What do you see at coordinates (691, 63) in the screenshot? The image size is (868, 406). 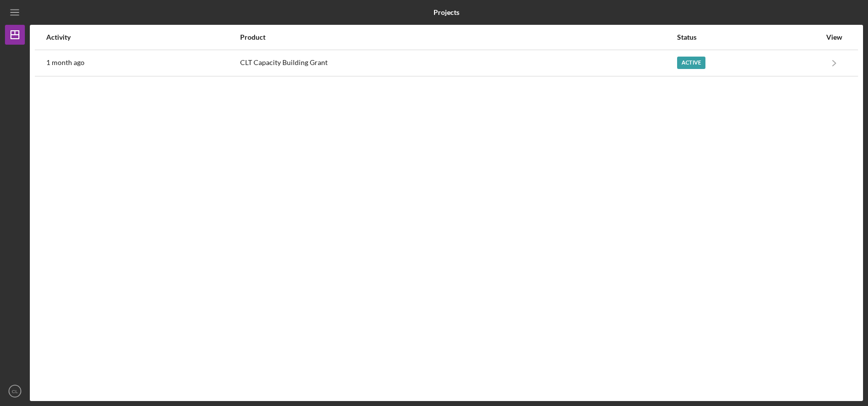 I see `div: Active` at bounding box center [691, 63].